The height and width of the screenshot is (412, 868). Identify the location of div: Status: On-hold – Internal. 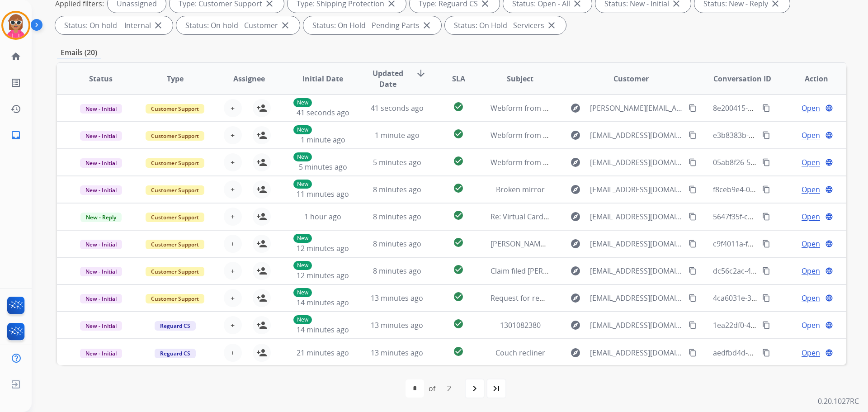
(114, 26).